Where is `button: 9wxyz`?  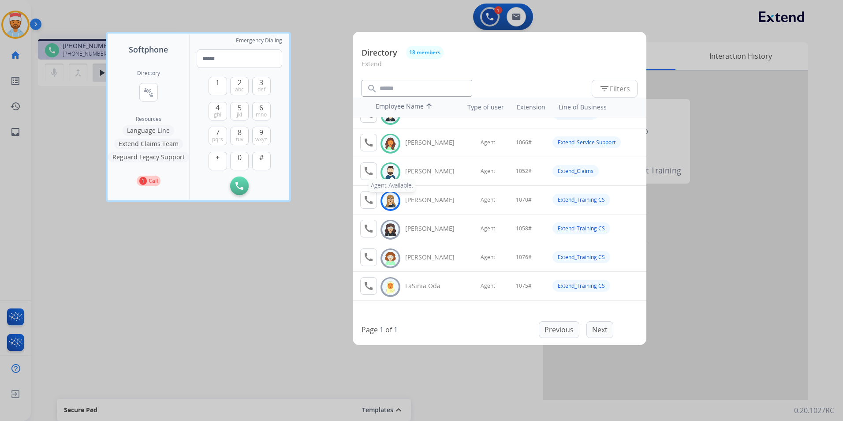
button: 9wxyz is located at coordinates (262, 136).